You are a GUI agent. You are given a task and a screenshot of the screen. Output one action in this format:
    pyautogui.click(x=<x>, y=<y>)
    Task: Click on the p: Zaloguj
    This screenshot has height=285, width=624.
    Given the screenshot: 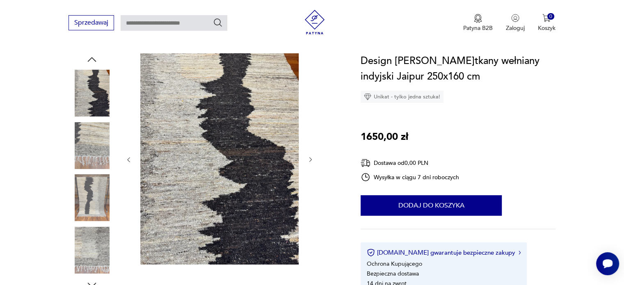 What is the action you would take?
    pyautogui.click(x=515, y=28)
    